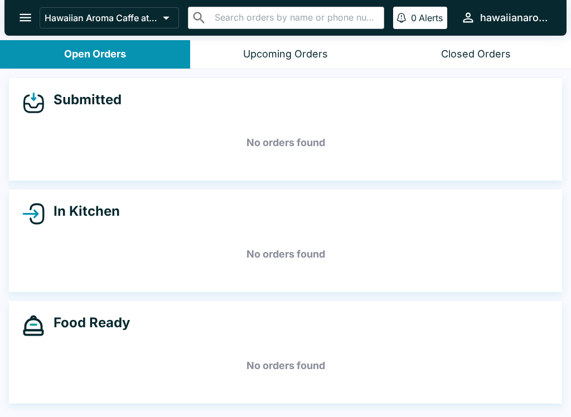  What do you see at coordinates (514, 18) in the screenshot?
I see `div: hawaiianaromacaffeilikai` at bounding box center [514, 18].